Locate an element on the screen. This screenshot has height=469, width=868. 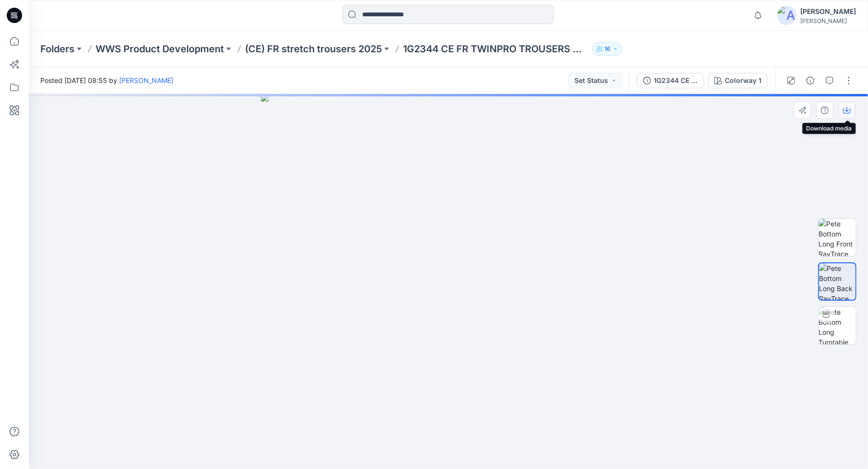
p: (CE) FR stretch trousers 2025 is located at coordinates (313, 49).